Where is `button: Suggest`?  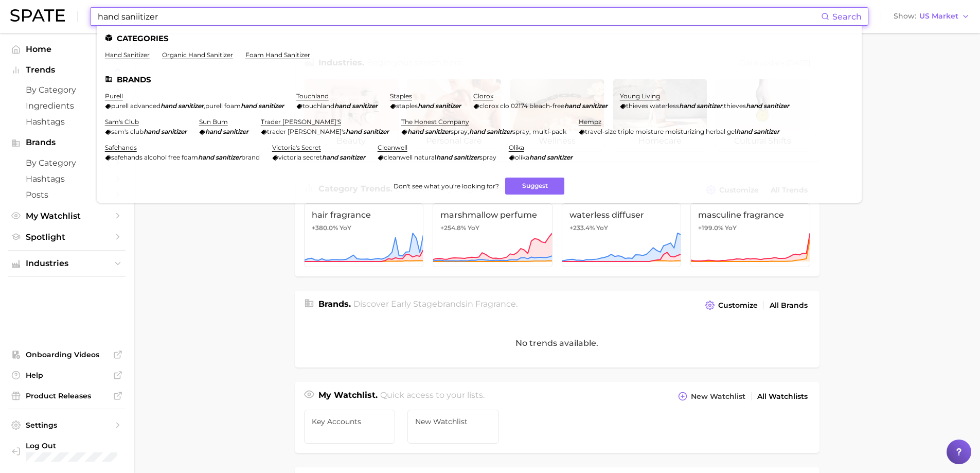
button: Suggest is located at coordinates (535, 186).